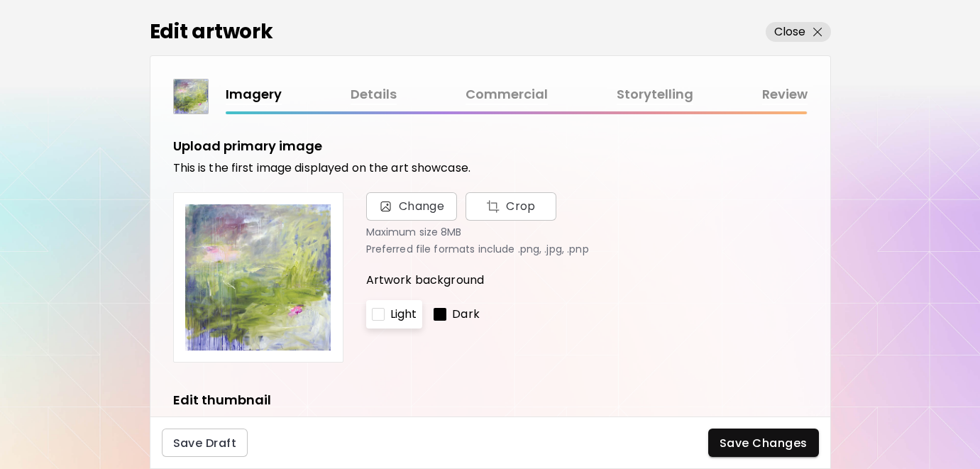  Describe the element at coordinates (655, 94) in the screenshot. I see `a: Storytelling` at that location.